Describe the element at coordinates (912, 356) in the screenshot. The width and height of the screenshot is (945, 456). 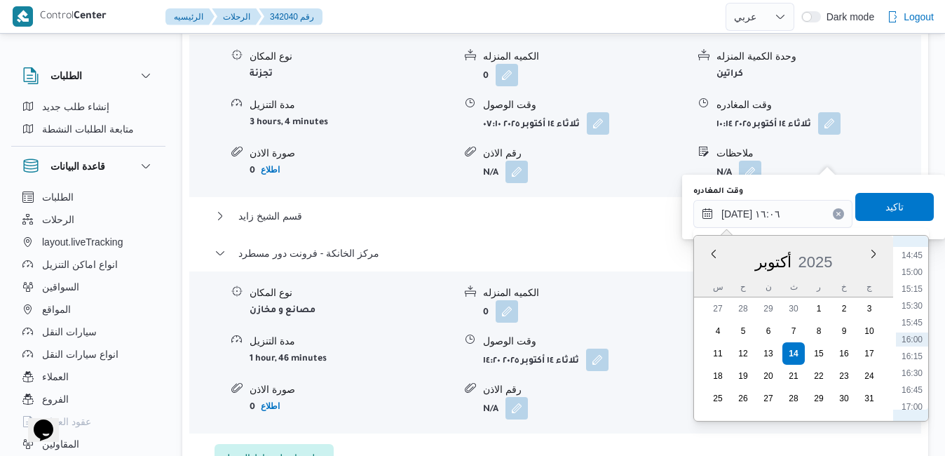
I see `li: 16:15` at that location.